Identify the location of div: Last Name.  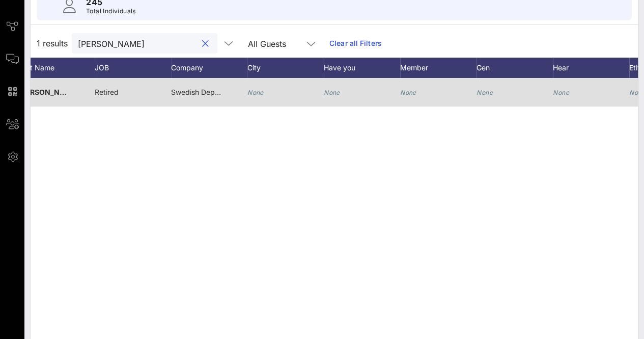
(56, 68).